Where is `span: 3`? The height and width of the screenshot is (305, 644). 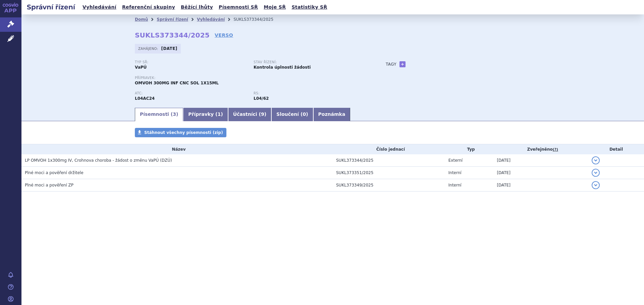
span: 3 is located at coordinates (174, 114).